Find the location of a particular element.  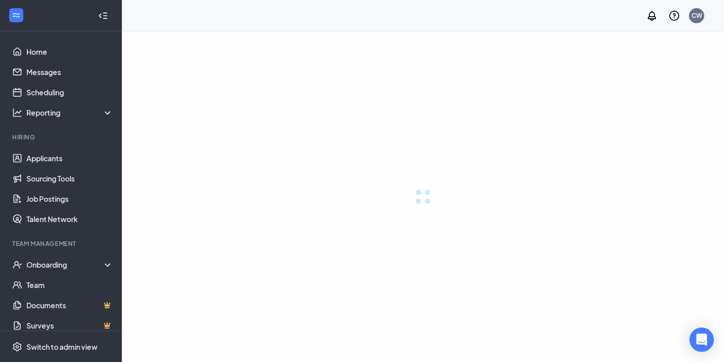

a: DocumentsCrown is located at coordinates (70, 306).